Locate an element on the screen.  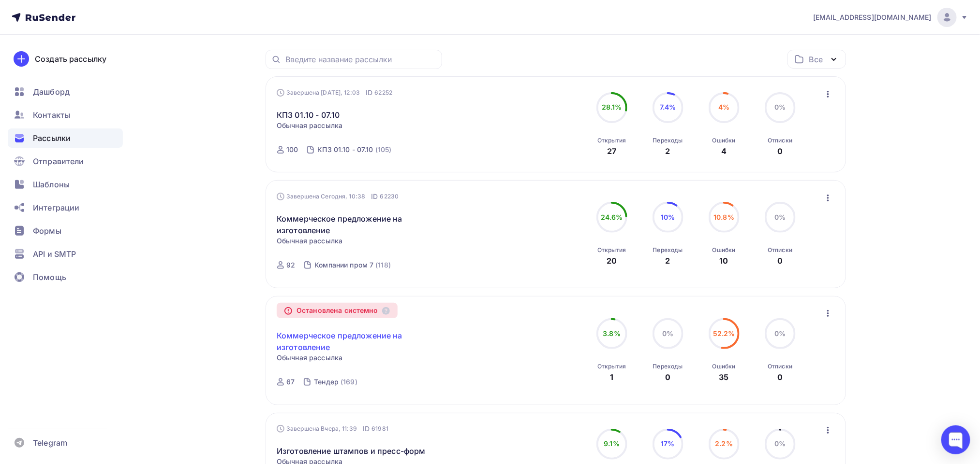
div: КПЗ 01.10 - 07.10 is located at coordinates (345, 149).